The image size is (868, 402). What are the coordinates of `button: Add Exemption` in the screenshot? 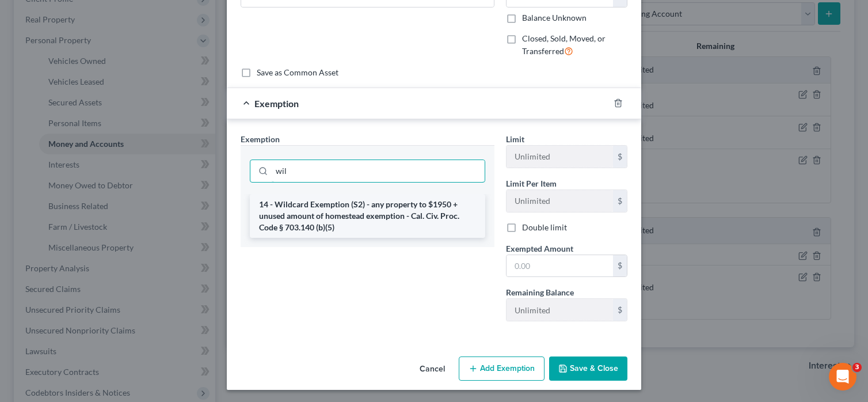 It's located at (501, 368).